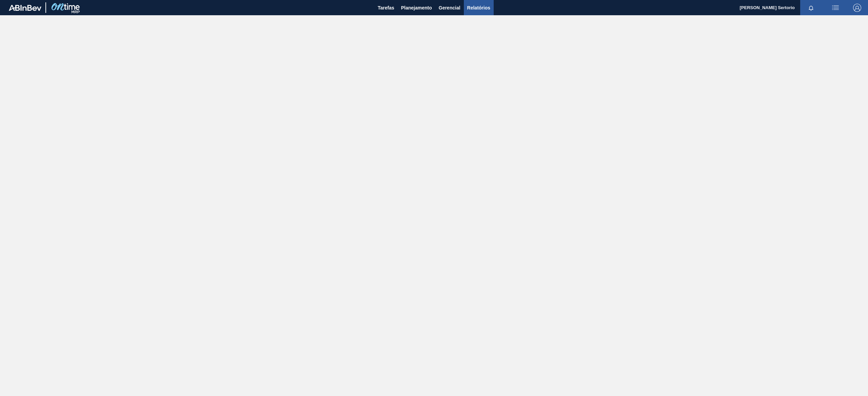  Describe the element at coordinates (450, 8) in the screenshot. I see `span: Gerencial` at that location.